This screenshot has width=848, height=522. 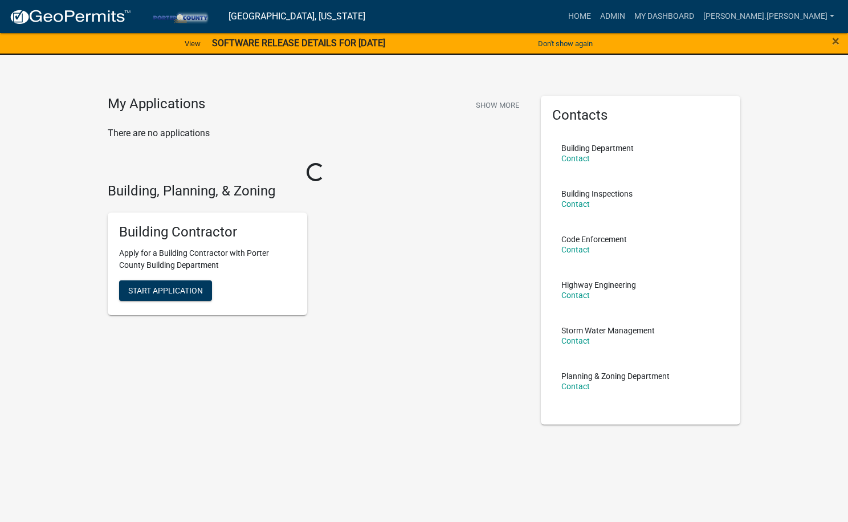 I want to click on p: Highway Engineering, so click(x=598, y=285).